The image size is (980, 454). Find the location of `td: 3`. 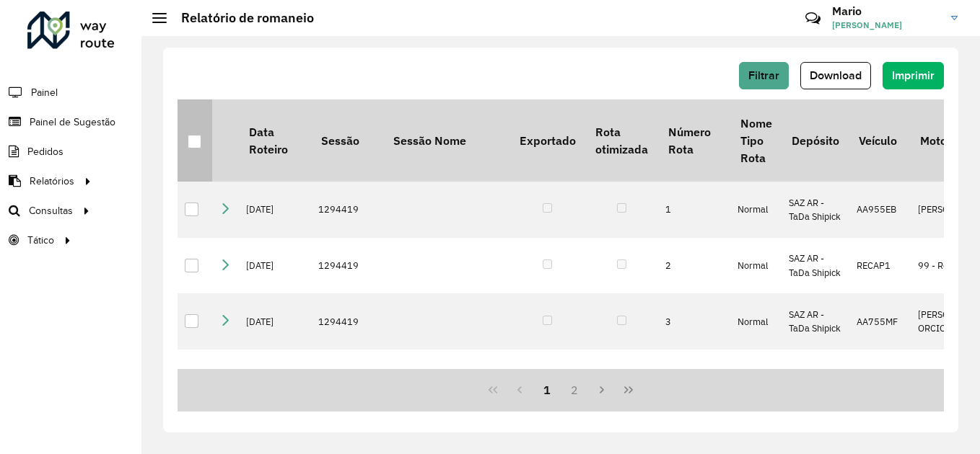

td: 3 is located at coordinates (695, 322).